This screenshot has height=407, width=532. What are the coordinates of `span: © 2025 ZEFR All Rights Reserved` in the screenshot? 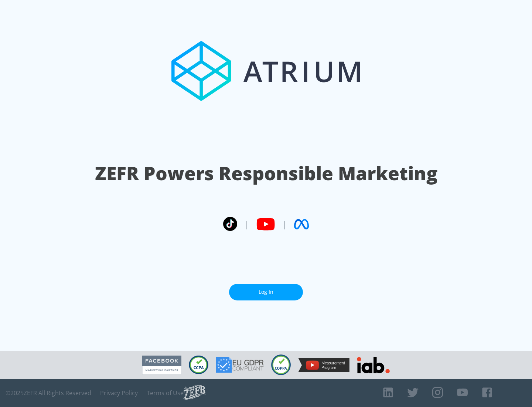 It's located at (48, 392).